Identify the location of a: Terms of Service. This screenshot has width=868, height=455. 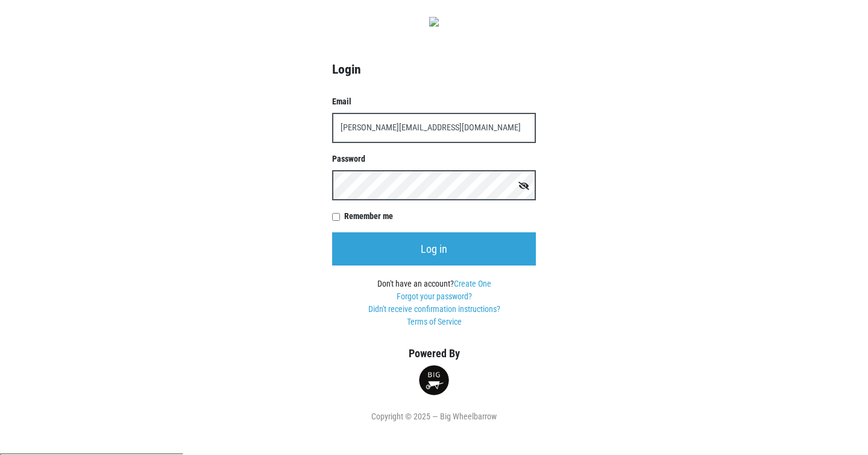
(434, 321).